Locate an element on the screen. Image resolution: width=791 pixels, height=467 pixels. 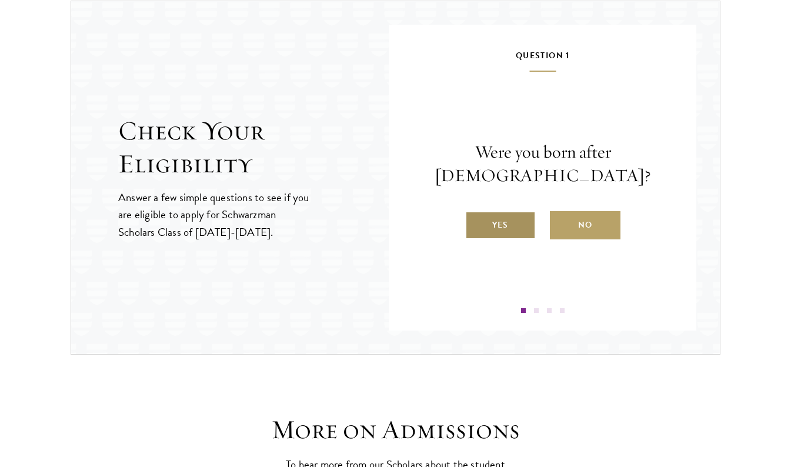
label: Yes is located at coordinates (501, 225).